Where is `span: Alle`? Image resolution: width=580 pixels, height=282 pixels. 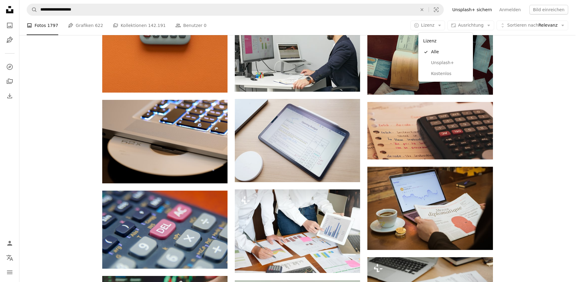 span: Alle is located at coordinates (449, 52).